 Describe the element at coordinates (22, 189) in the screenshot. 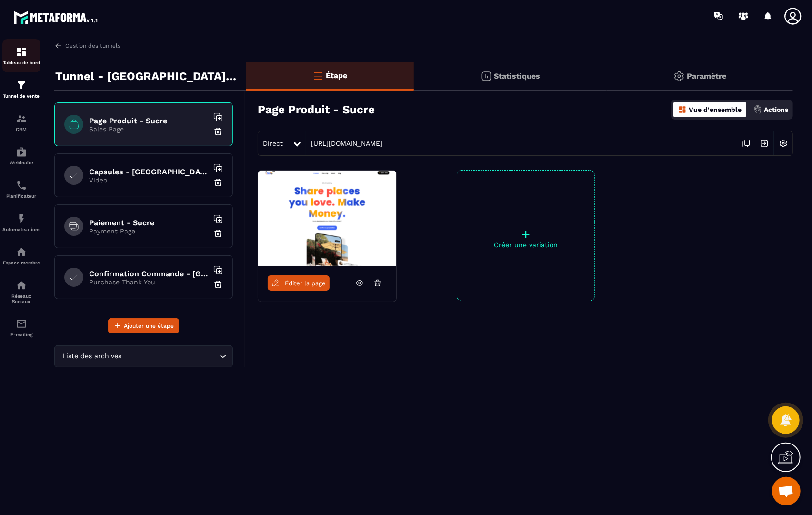

I see `a: schedulerschedulerPlanificateur` at that location.